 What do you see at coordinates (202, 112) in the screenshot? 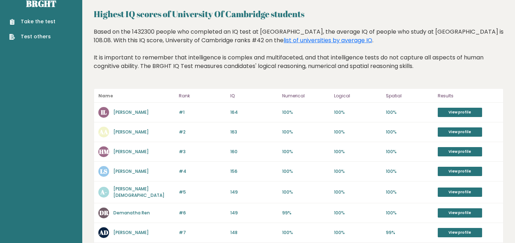
I see `p: #1` at bounding box center [202, 112].